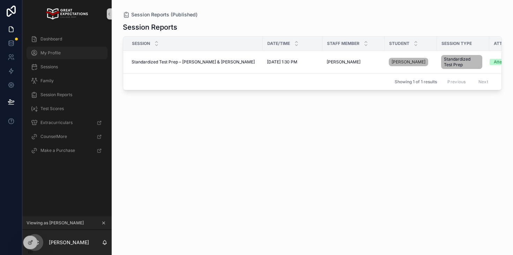  What do you see at coordinates (54, 137) in the screenshot?
I see `span: CounselMore` at bounding box center [54, 137].